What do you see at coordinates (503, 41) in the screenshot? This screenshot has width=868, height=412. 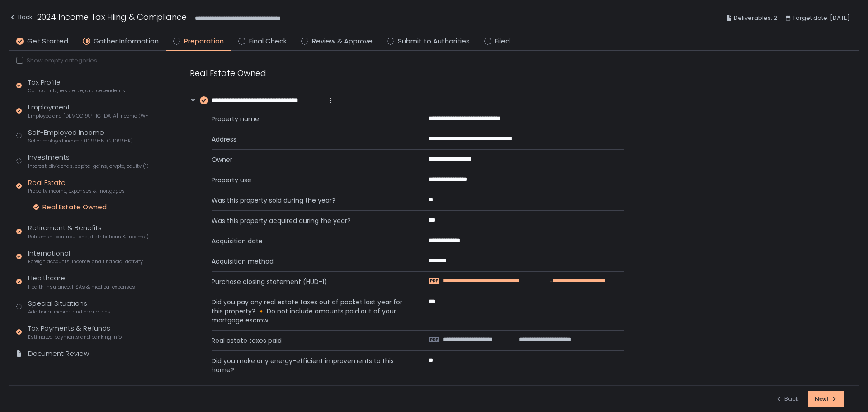 I see `span: Filed` at bounding box center [503, 41].